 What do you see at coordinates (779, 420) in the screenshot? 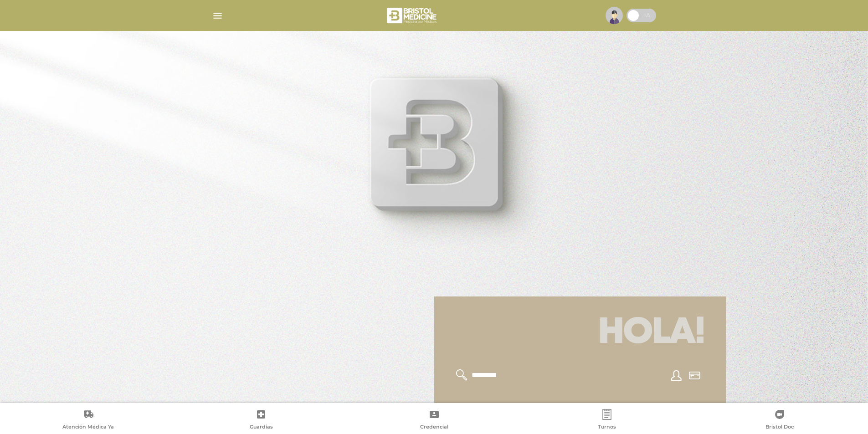
I see `a: Bristol Doc` at bounding box center [779, 420].